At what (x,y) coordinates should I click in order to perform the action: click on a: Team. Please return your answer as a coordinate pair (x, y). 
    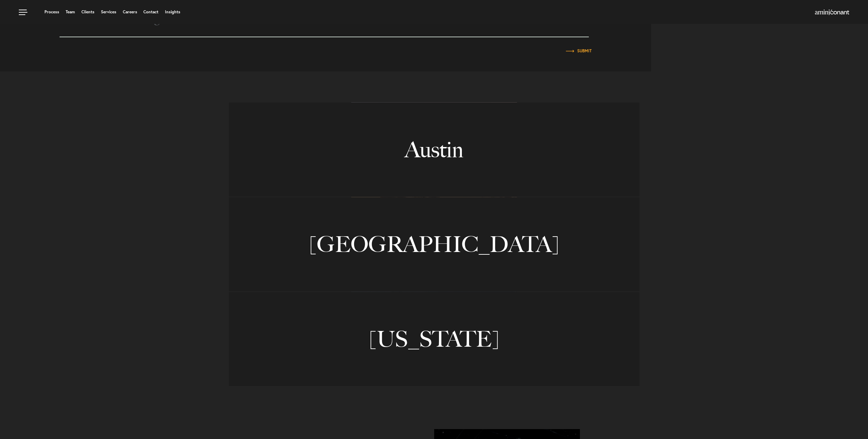
    Looking at the image, I should click on (70, 12).